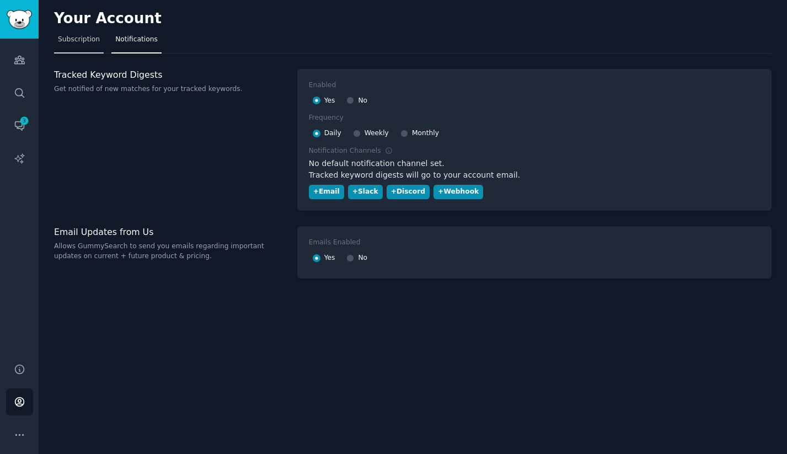 This screenshot has height=454, width=787. Describe the element at coordinates (136, 40) in the screenshot. I see `span: Notifications` at that location.